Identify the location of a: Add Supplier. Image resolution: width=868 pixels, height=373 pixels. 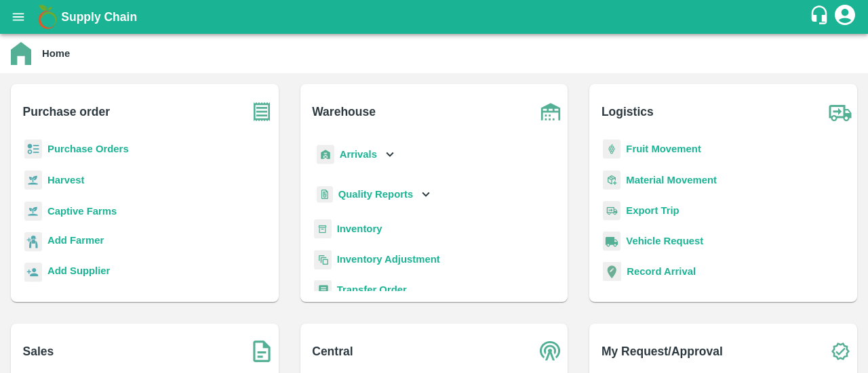
(79, 272).